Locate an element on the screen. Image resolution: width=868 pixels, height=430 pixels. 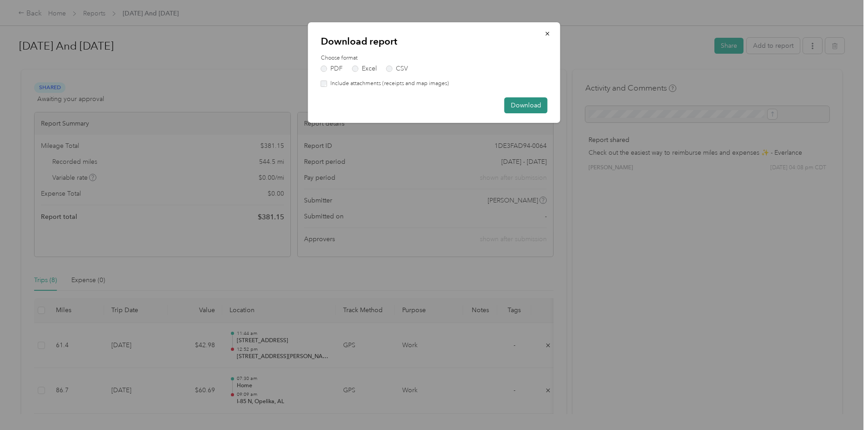
label: PDF is located at coordinates (332, 68).